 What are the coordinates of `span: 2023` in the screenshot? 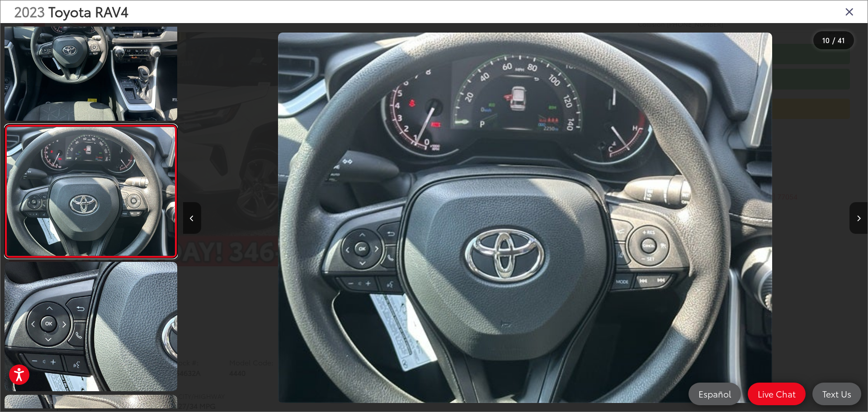 It's located at (29, 11).